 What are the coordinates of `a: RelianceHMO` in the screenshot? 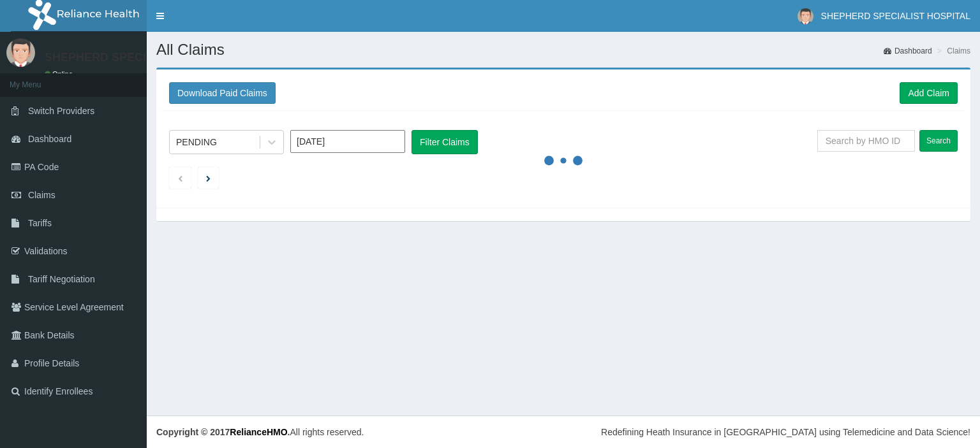 It's located at (256, 432).